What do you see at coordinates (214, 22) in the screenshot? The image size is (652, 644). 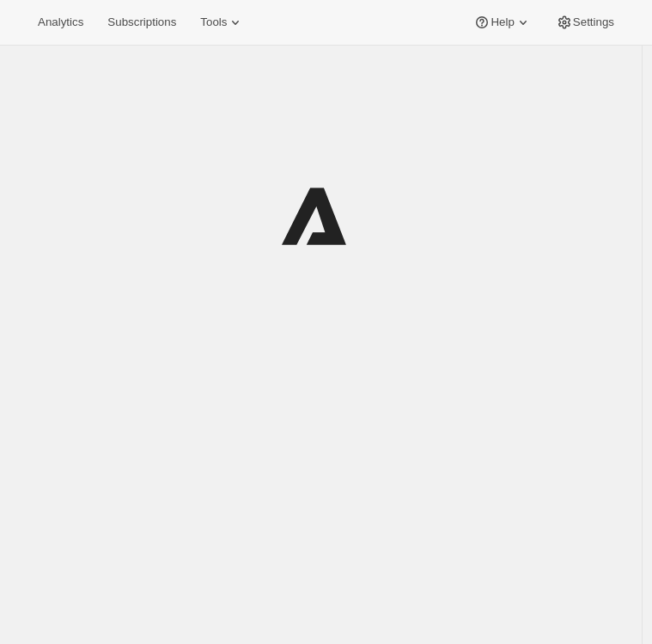 I see `span: Tools` at bounding box center [214, 22].